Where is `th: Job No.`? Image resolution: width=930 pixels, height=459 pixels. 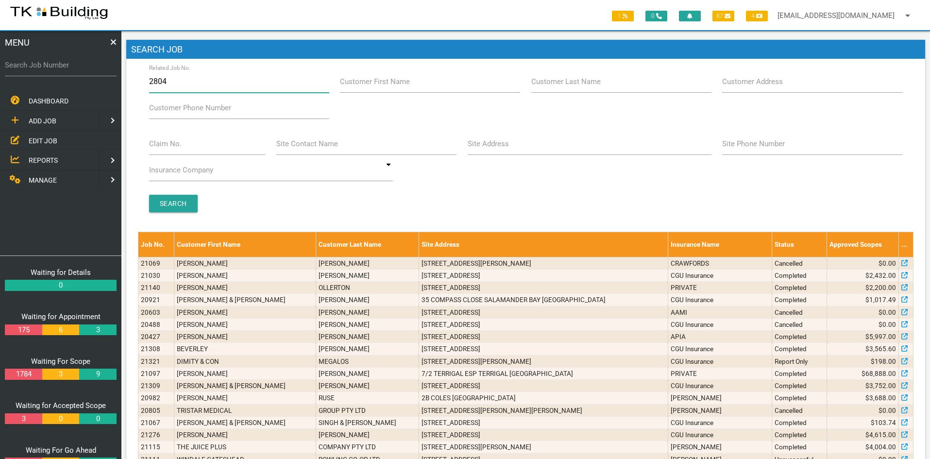
th: Job No. is located at coordinates (156, 244).